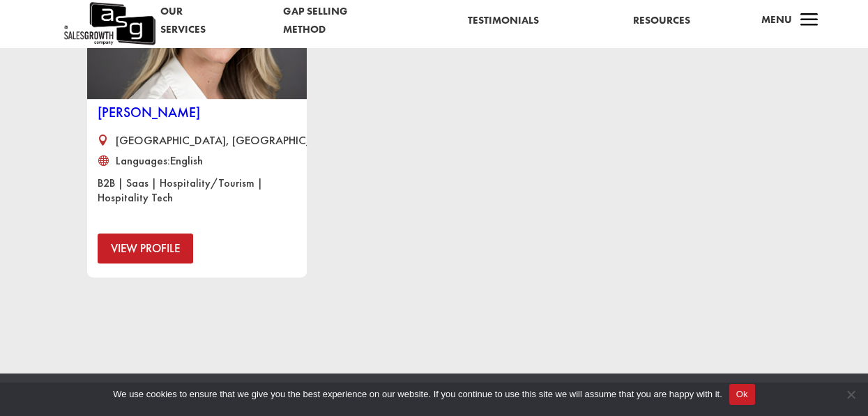 The width and height of the screenshot is (868, 416). Describe the element at coordinates (661, 21) in the screenshot. I see `a: Resources` at that location.